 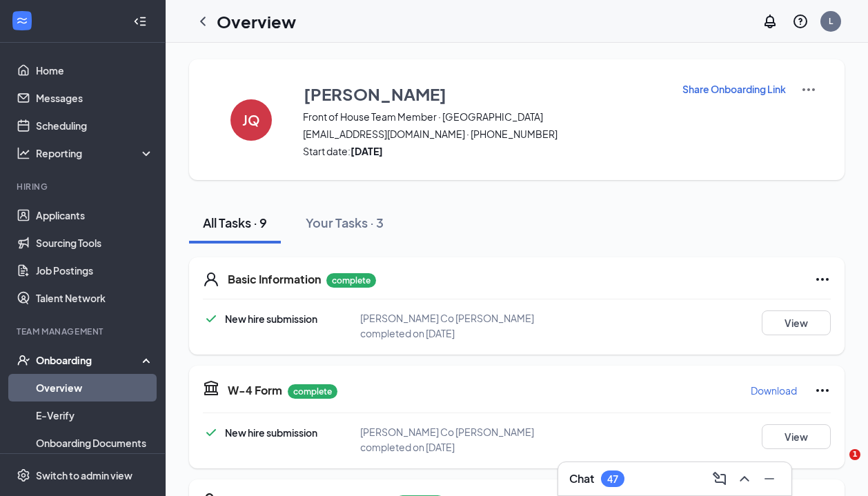 I want to click on h5: Basic Information, so click(x=274, y=279).